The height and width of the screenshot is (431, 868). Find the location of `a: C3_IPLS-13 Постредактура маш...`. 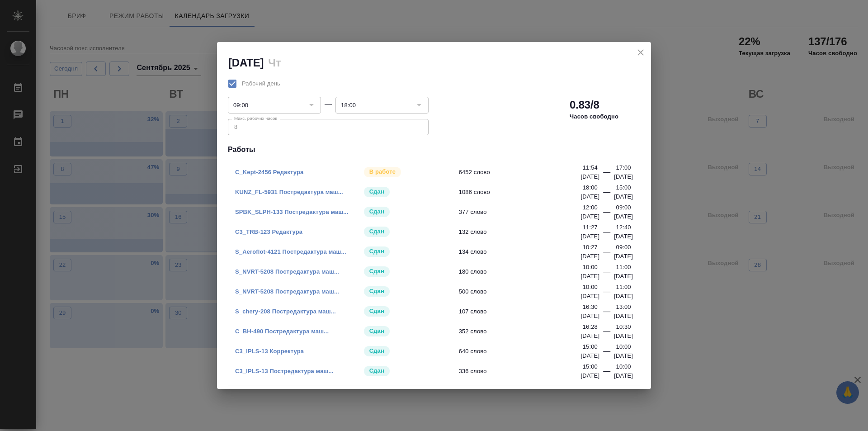

a: C3_IPLS-13 Постредактура маш... is located at coordinates (285, 370).